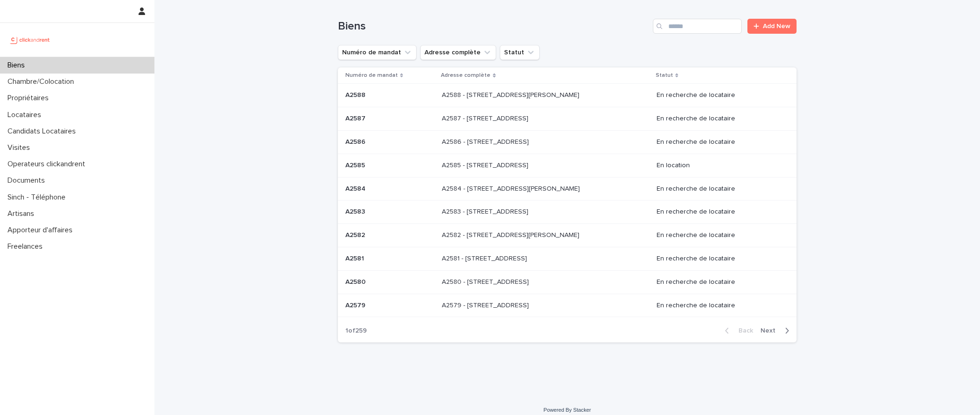 This screenshot has height=415, width=980. Describe the element at coordinates (28, 181) in the screenshot. I see `p: Documents` at that location.